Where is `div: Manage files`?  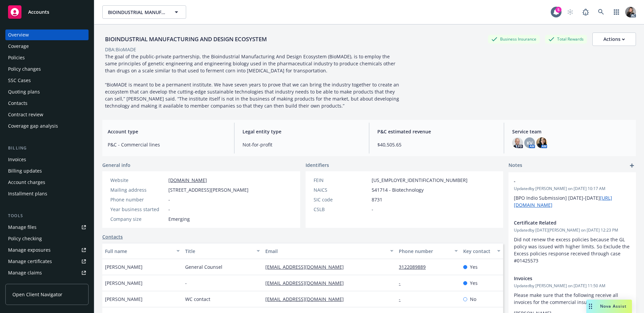
div: Manage files is located at coordinates (22, 228).